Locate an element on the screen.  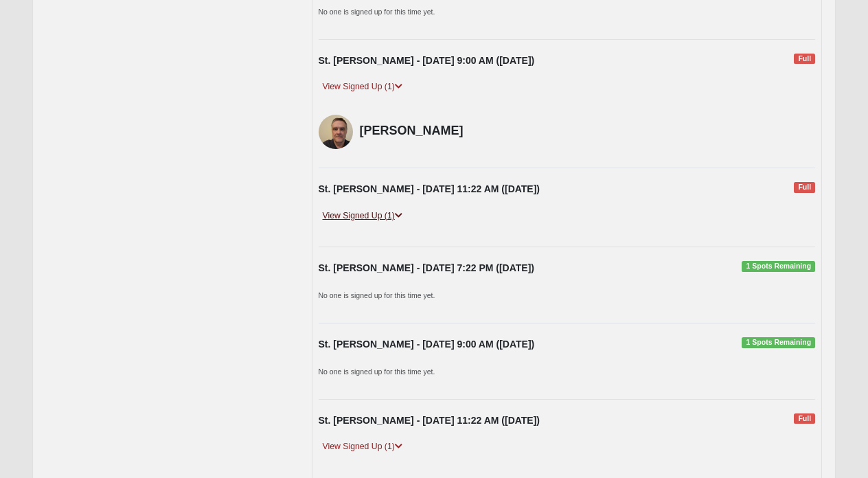
img: Ron Loy is located at coordinates (336, 132).